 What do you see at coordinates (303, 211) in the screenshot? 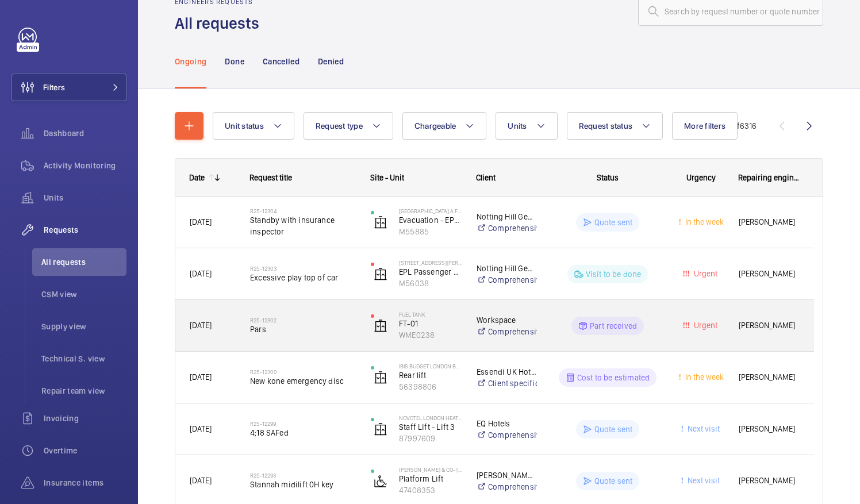
I see `h2: R25-12304` at bounding box center [303, 211].